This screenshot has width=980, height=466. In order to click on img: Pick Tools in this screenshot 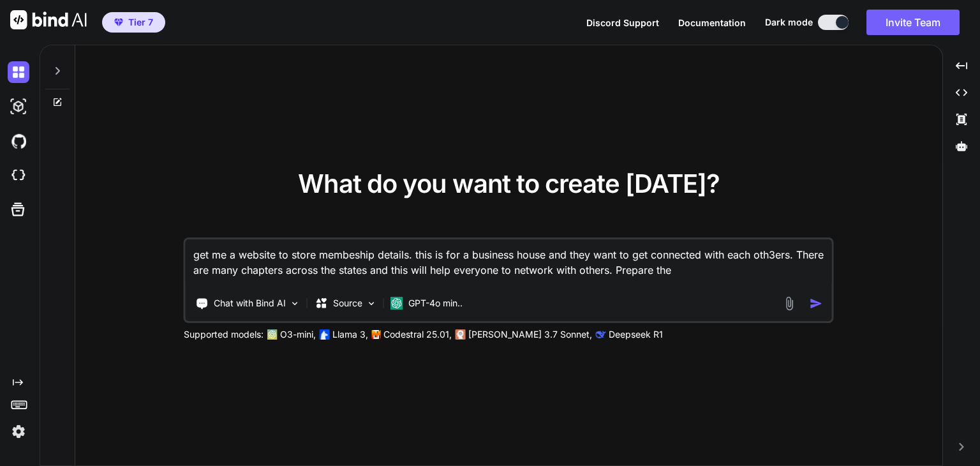, I will do `click(295, 303)`.